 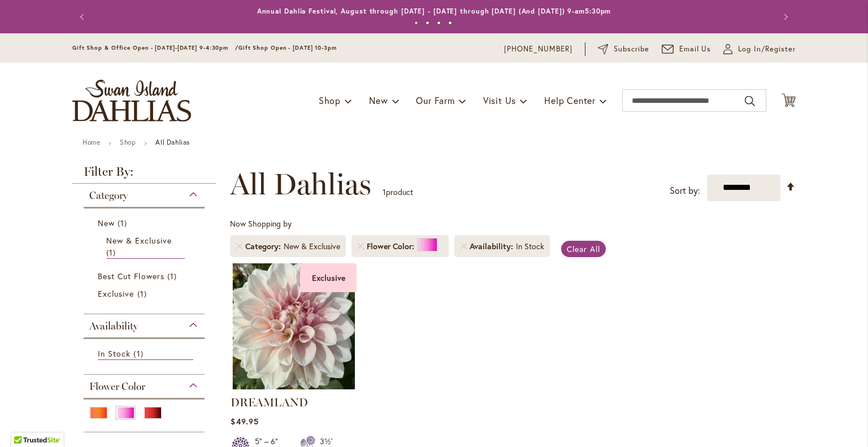 What do you see at coordinates (84, 17) in the screenshot?
I see `button: Previous` at bounding box center [84, 17].